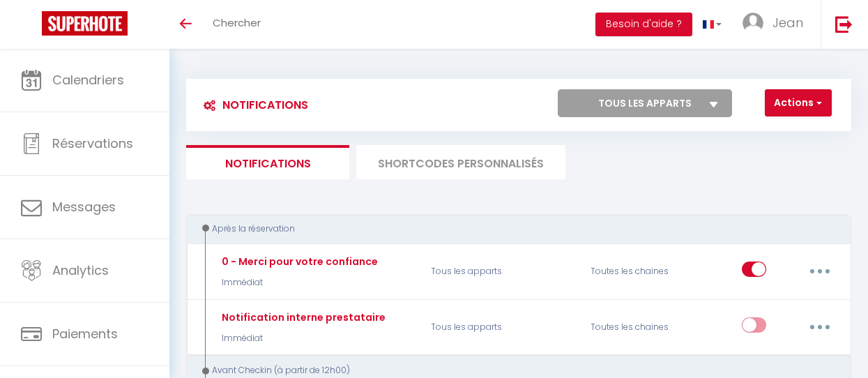 The height and width of the screenshot is (378, 868). Describe the element at coordinates (84, 23) in the screenshot. I see `img: Super Booking` at that location.